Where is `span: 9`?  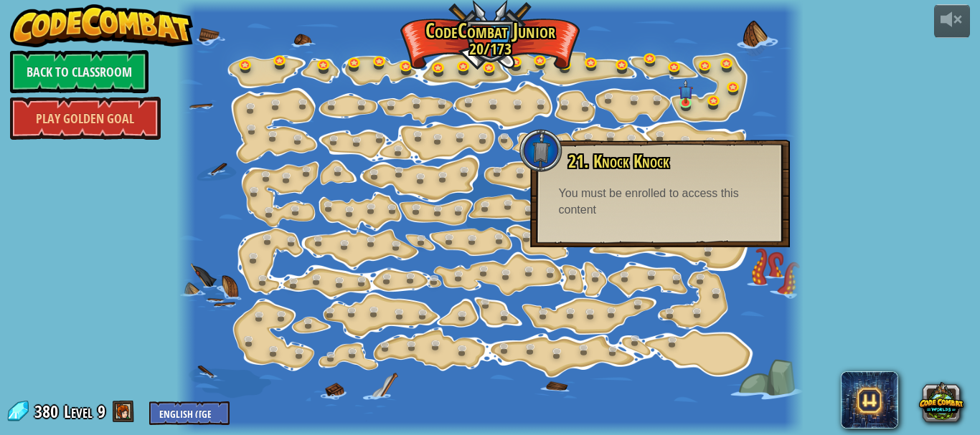 span: 9 is located at coordinates (101, 412).